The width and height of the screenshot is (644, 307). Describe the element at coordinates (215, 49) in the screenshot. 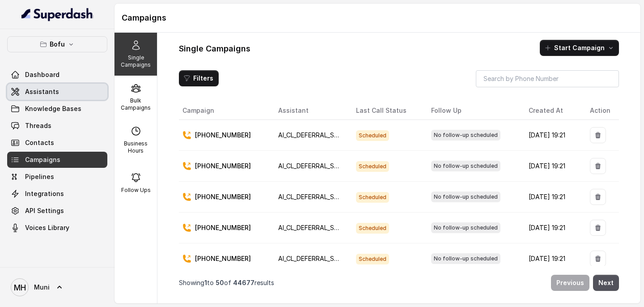

I see `h1: Single Campaigns` at that location.